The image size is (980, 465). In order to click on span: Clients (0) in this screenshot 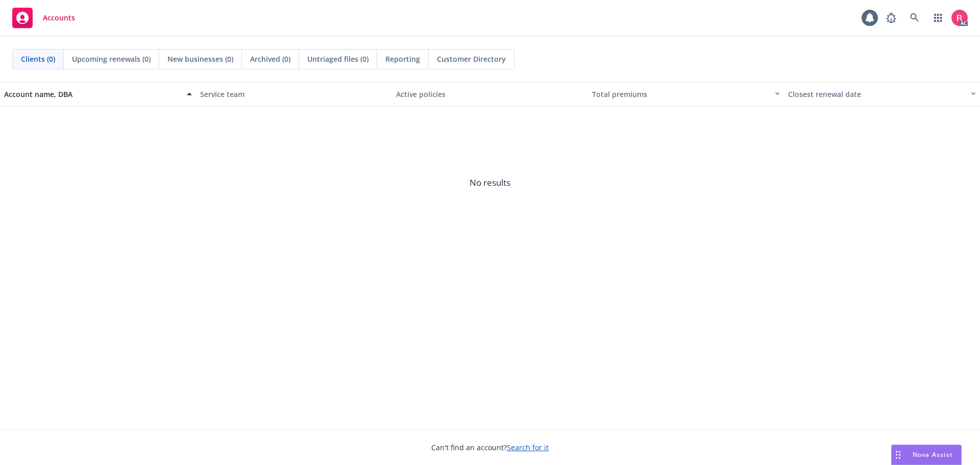, I will do `click(38, 59)`.